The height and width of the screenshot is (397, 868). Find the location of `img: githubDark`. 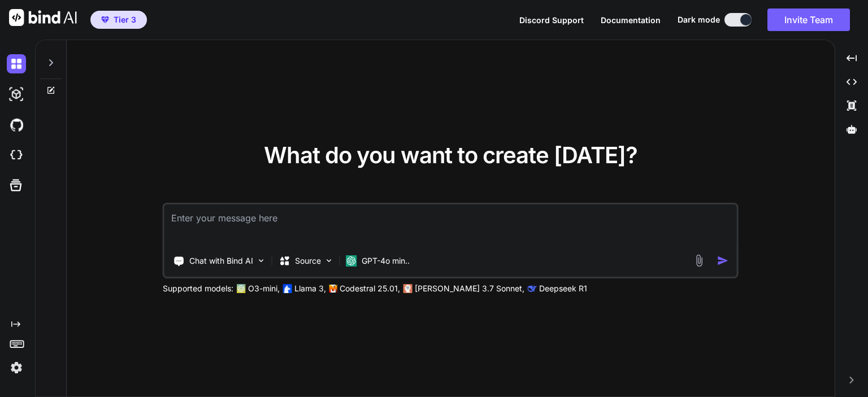

img: githubDark is located at coordinates (17, 125).